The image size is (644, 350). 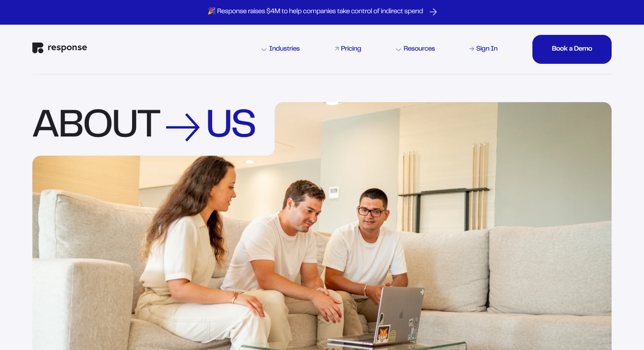 What do you see at coordinates (60, 48) in the screenshot?
I see `img: Response Logo` at bounding box center [60, 48].